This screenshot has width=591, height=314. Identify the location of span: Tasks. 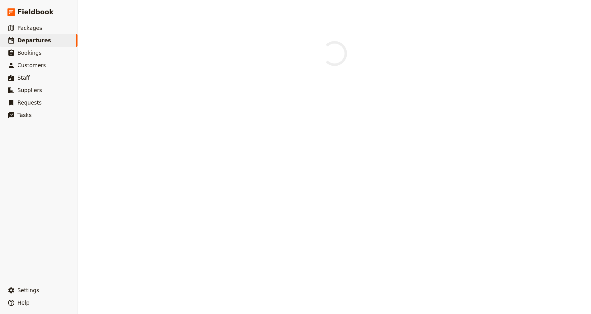
(25, 115).